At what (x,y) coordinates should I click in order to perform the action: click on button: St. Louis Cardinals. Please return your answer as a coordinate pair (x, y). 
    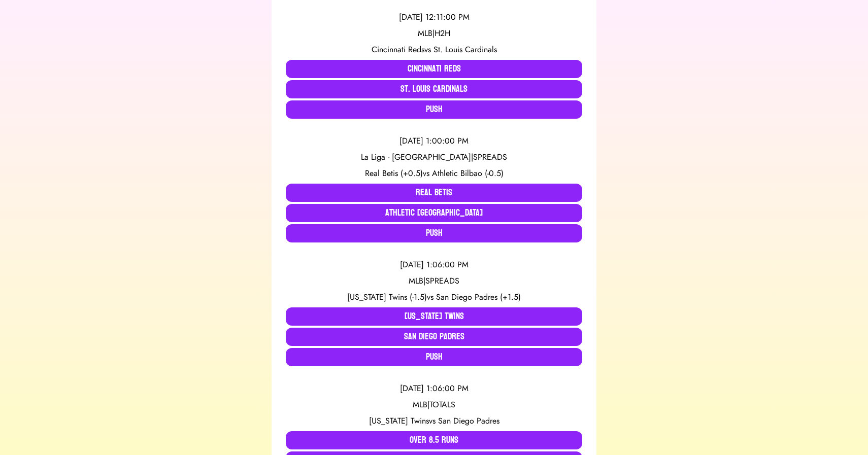
    Looking at the image, I should click on (434, 89).